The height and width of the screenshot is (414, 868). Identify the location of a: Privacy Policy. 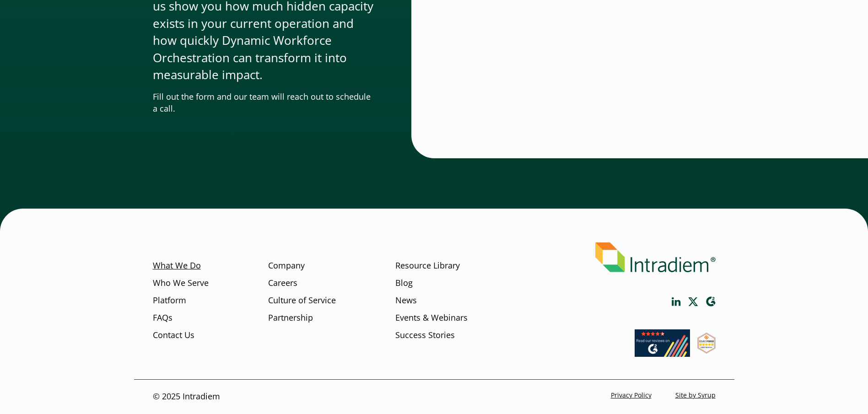
(631, 395).